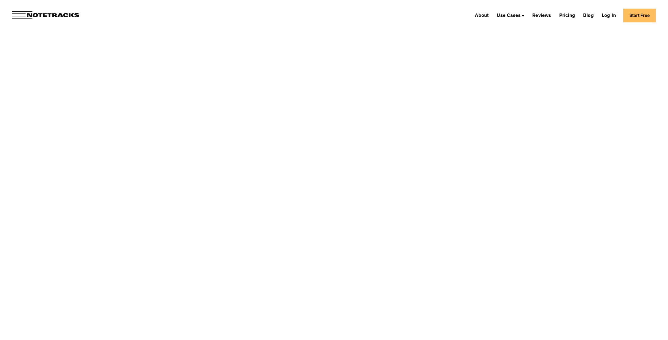 The height and width of the screenshot is (340, 668). I want to click on a: Blog, so click(589, 15).